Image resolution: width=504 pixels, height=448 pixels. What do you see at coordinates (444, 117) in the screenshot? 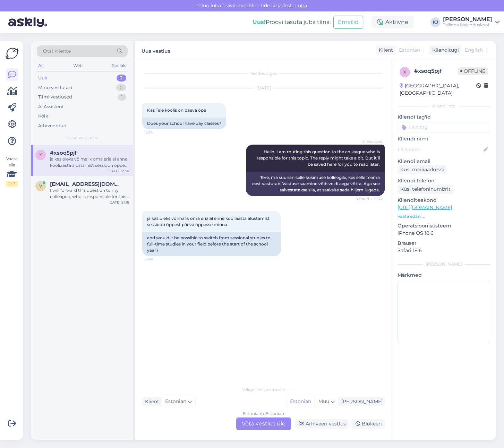
I see `p: Kliendi tag'id` at bounding box center [444, 117].